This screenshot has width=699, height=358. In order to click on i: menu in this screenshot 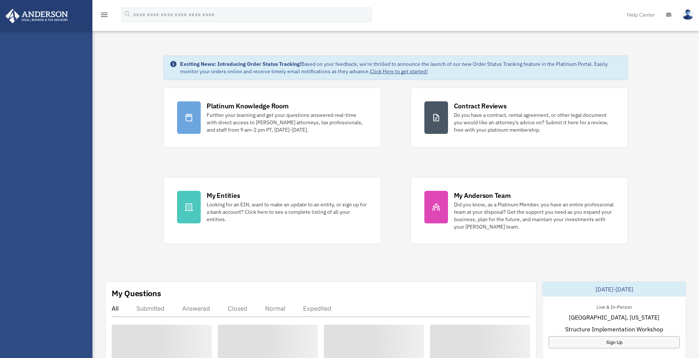, I will do `click(104, 15)`.